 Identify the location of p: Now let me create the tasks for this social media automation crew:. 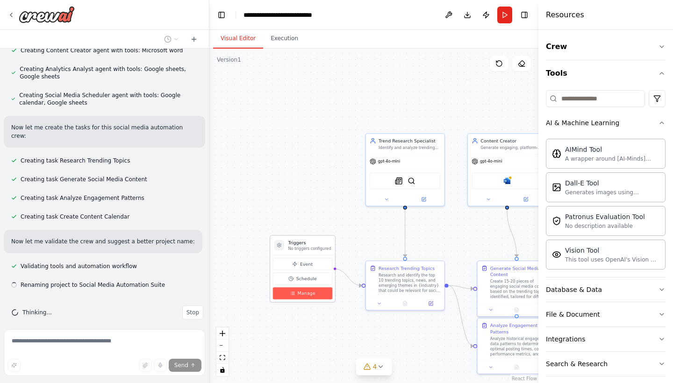
(104, 132).